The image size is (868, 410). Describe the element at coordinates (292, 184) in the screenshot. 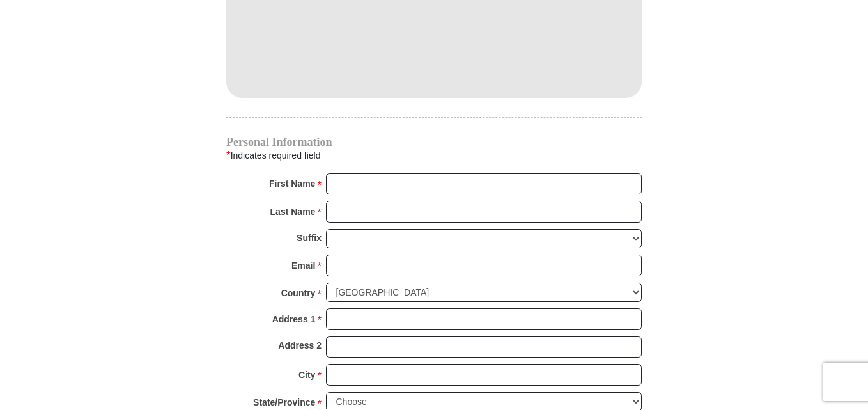

I see `strong: First Name` at that location.